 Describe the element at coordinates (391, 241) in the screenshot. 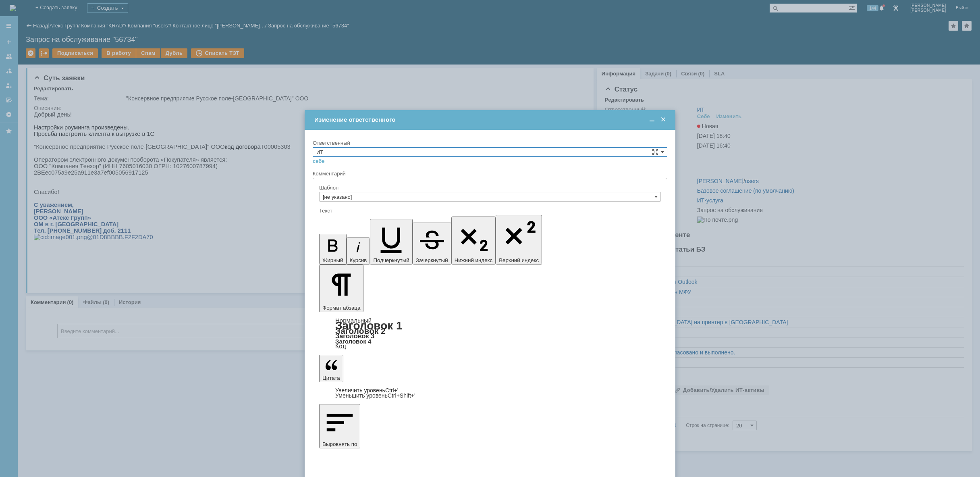

I see `button: Подчеркнутый` at that location.